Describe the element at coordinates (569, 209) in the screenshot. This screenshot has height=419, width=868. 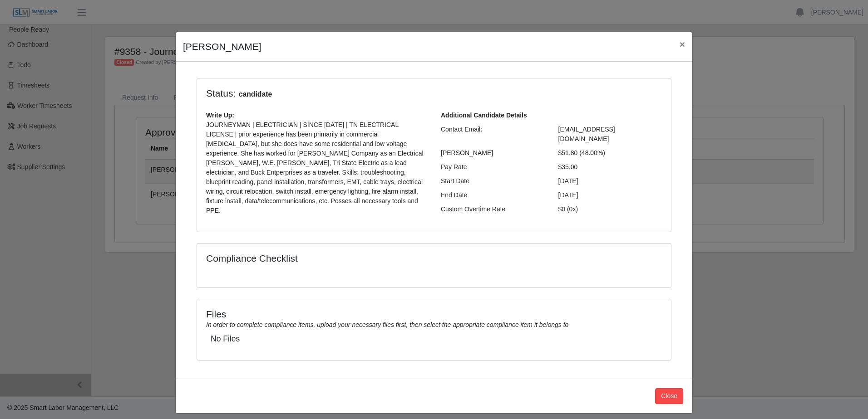
I see `span: $0 (0x)` at that location.